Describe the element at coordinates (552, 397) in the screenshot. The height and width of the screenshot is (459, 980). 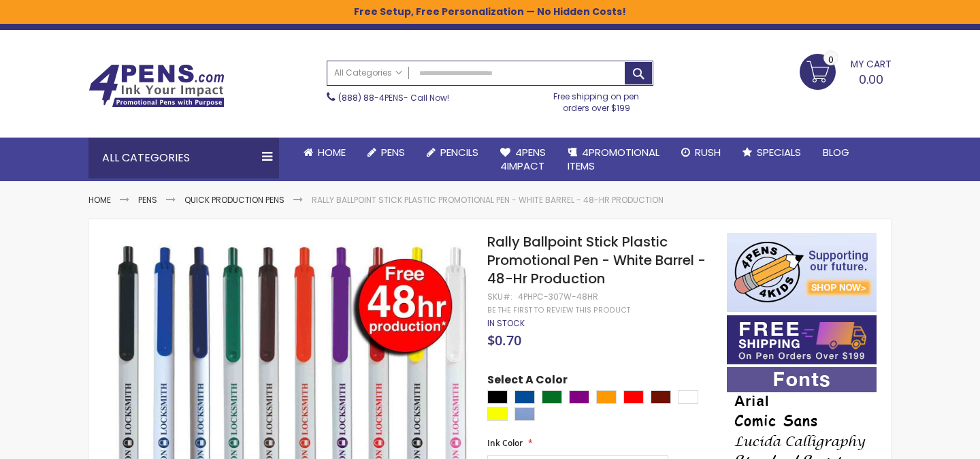
I see `div: Green` at that location.